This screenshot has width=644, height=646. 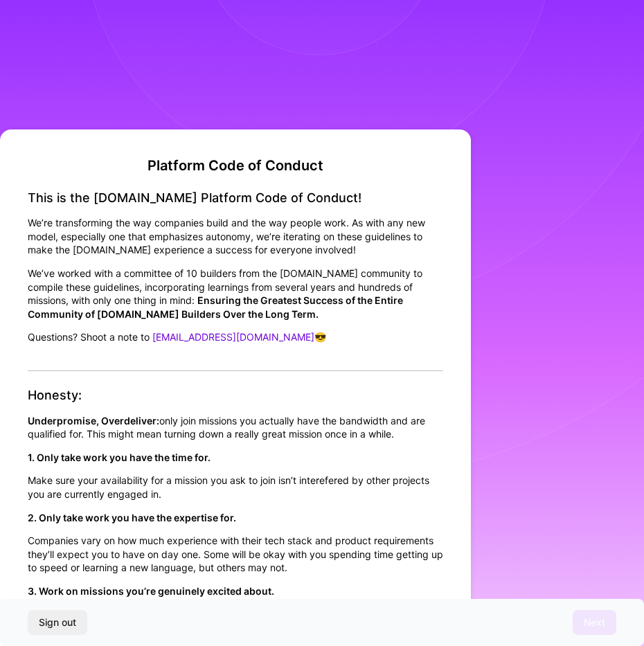 What do you see at coordinates (235, 236) in the screenshot?
I see `p: We’re transforming the way companies build and the way people work. As with any new model, especi...` at bounding box center [235, 236].